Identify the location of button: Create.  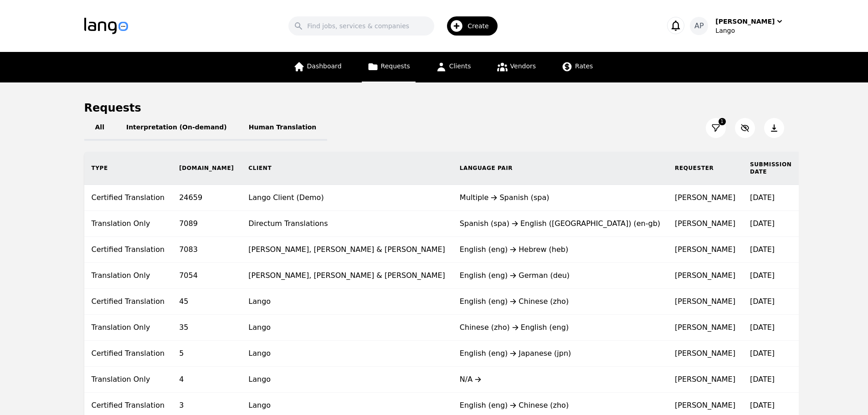
(468, 26).